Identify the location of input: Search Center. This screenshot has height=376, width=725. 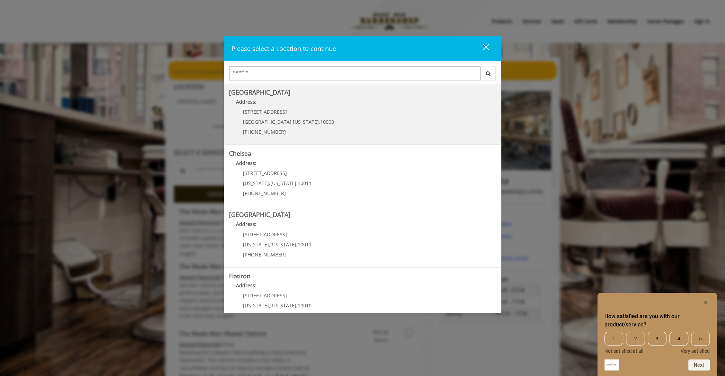
(355, 74).